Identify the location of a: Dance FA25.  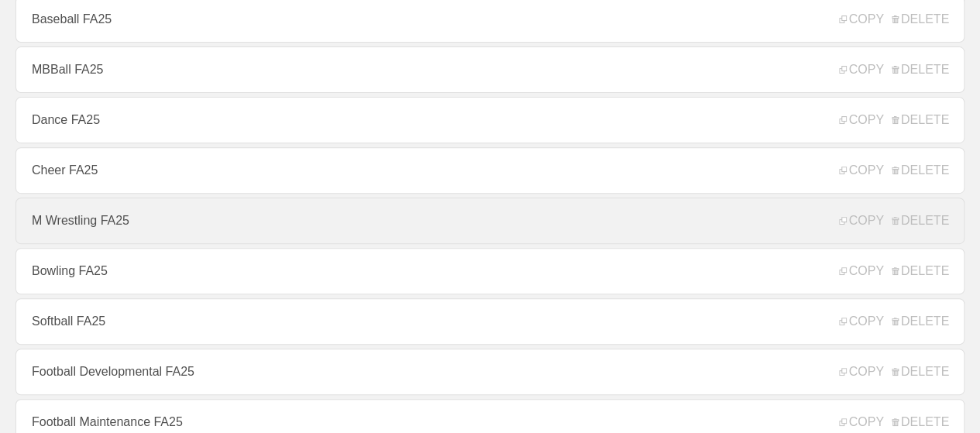
(489, 120).